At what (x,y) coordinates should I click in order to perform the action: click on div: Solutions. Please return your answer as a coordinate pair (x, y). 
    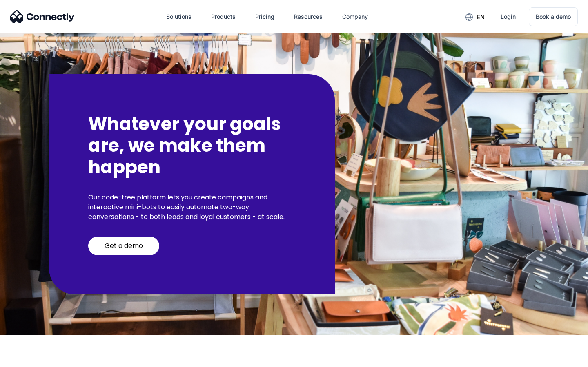
    Looking at the image, I should click on (179, 17).